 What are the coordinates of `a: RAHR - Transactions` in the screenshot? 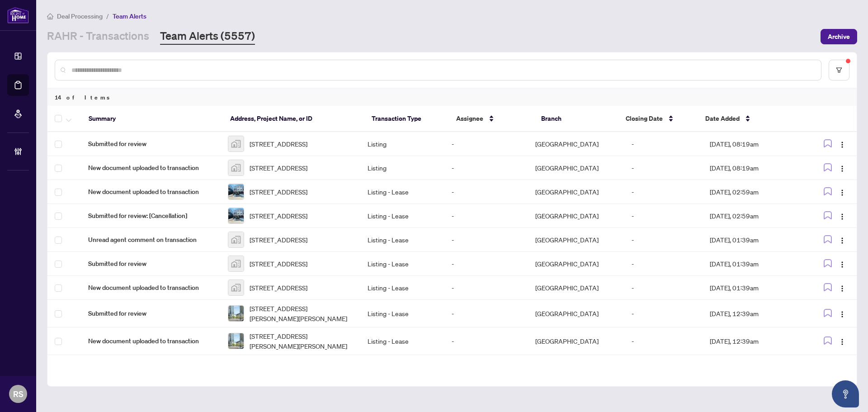 It's located at (98, 37).